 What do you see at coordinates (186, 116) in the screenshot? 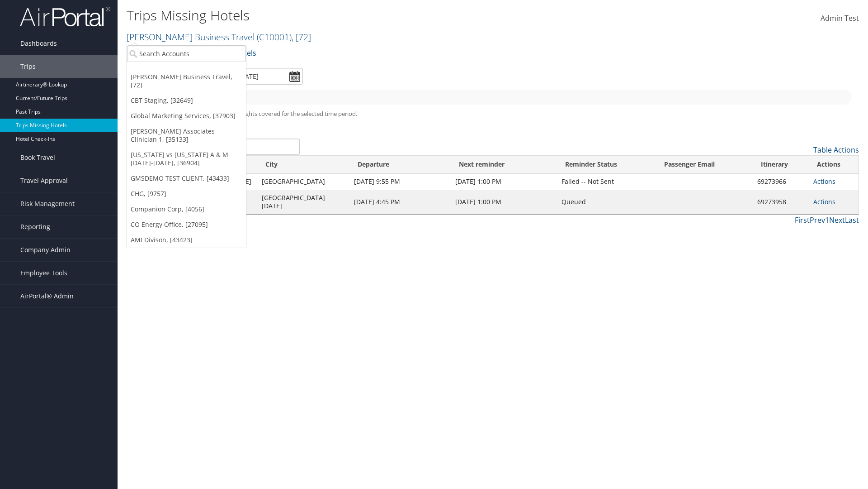
I see `a: Global Marketing Services, [37903]` at bounding box center [186, 116].